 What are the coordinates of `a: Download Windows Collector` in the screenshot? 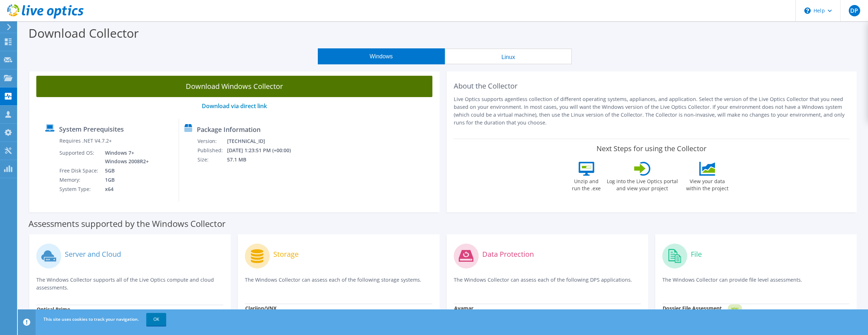 It's located at (234, 87).